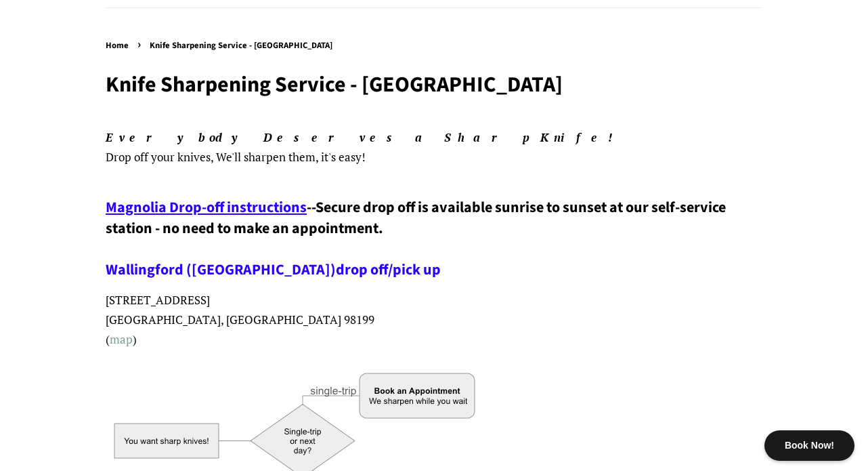 The height and width of the screenshot is (471, 868). What do you see at coordinates (434, 148) in the screenshot?
I see `p: , We'll sharpen them, it's easy!` at bounding box center [434, 148].